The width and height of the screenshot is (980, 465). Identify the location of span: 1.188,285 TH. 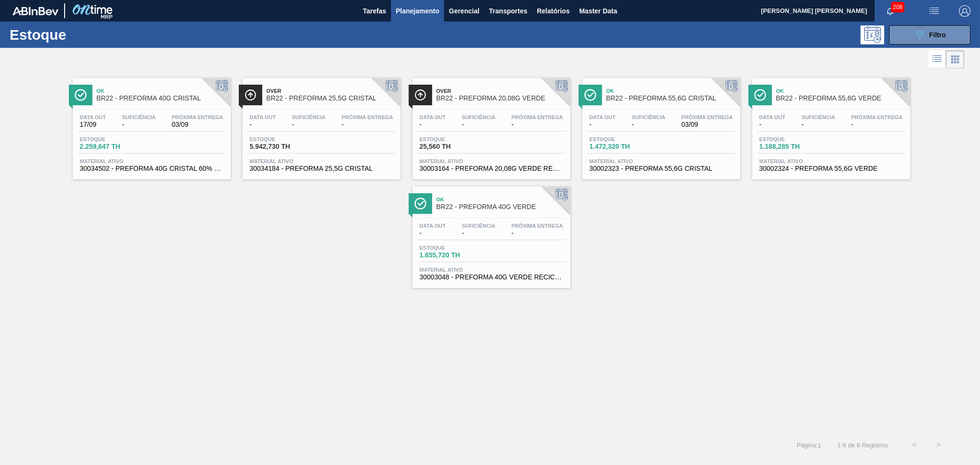
(793, 147).